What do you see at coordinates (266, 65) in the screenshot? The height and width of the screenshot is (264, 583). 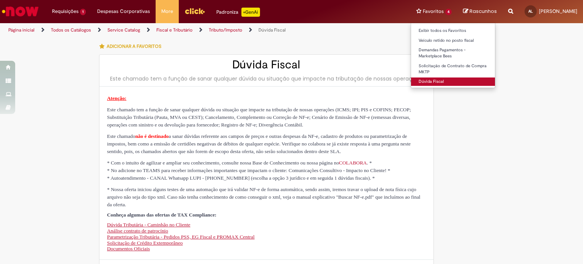 I see `h2: Dúvida Fiscal` at bounding box center [266, 65].